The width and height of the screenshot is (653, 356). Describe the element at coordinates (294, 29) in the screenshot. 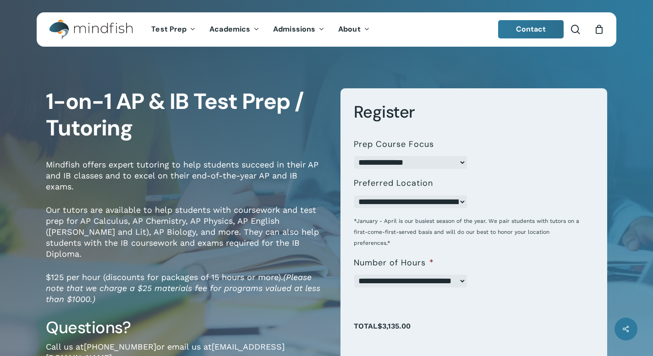

I see `span: Admissions` at that location.